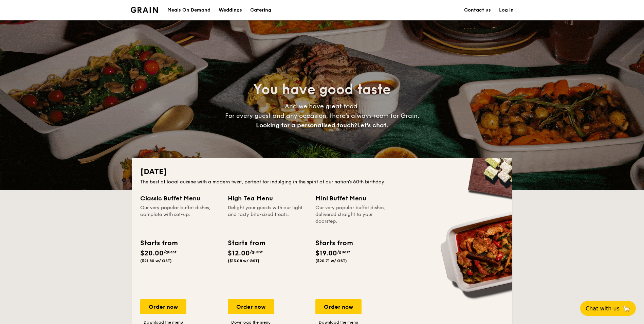 Image resolution: width=644 pixels, height=324 pixels. What do you see at coordinates (145, 10) in the screenshot?
I see `a: Logotype` at bounding box center [145, 10].